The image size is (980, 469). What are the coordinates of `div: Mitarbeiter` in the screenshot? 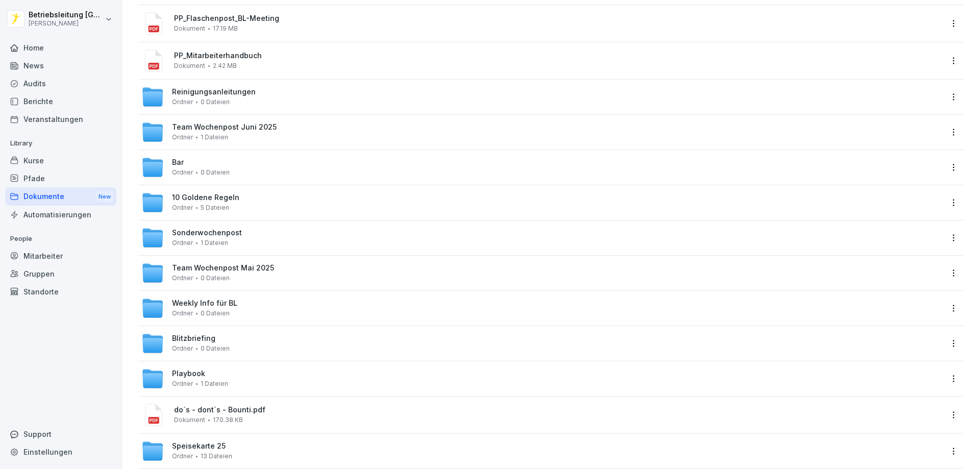 It's located at (61, 256).